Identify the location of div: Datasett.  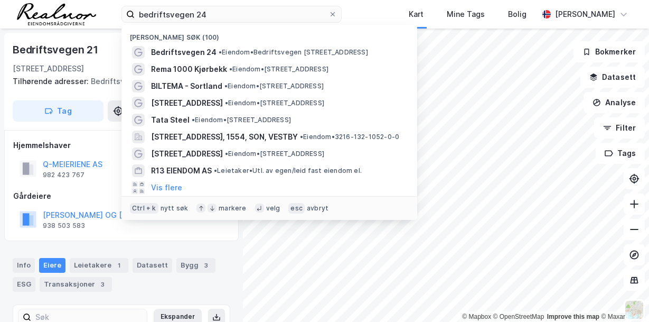
(152, 265).